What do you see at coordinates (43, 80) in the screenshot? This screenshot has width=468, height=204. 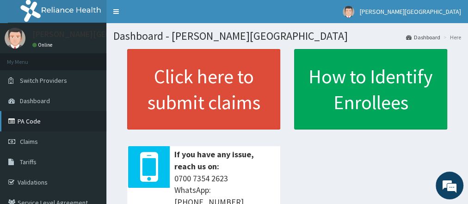 I see `span: Switch Providers` at bounding box center [43, 80].